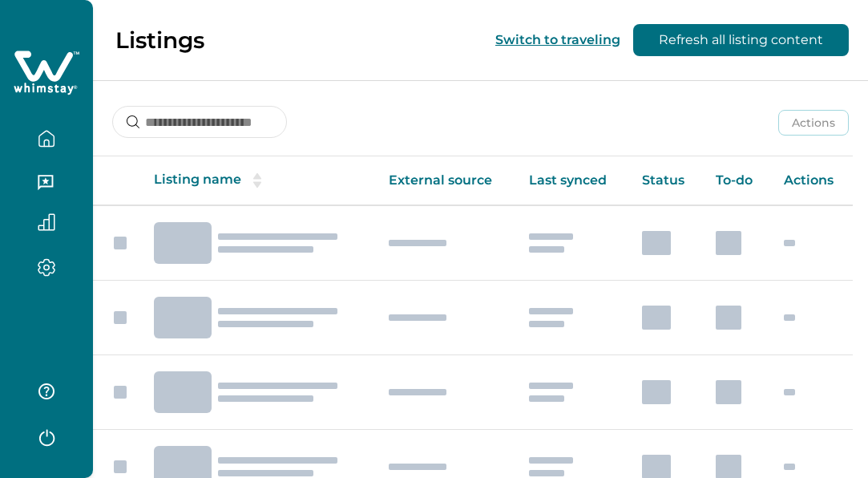 The width and height of the screenshot is (868, 478). Describe the element at coordinates (666, 180) in the screenshot. I see `th: Status` at that location.